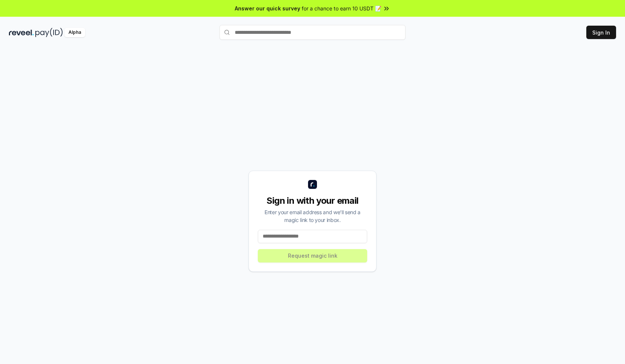  Describe the element at coordinates (313, 184) in the screenshot. I see `img: logo_small` at that location.